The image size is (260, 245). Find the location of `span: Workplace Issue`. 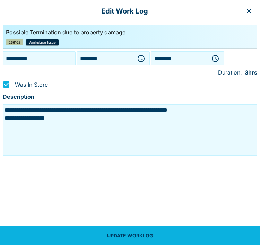

span: Workplace Issue is located at coordinates (42, 42).